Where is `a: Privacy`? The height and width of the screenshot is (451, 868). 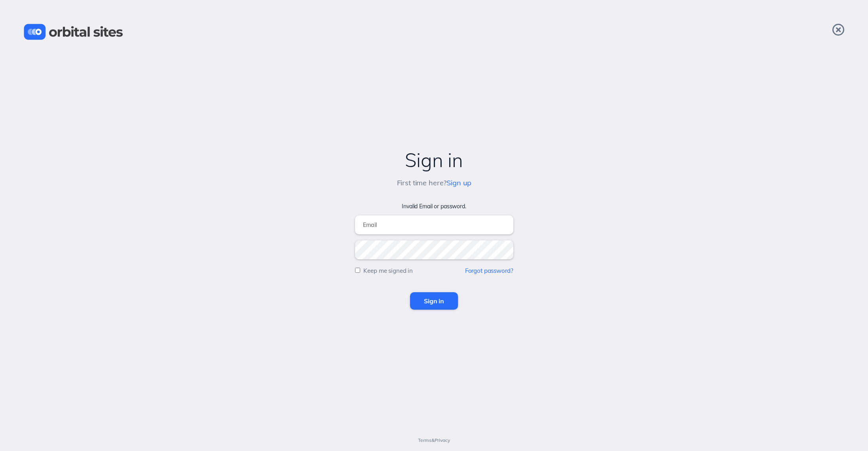 a: Privacy is located at coordinates (442, 440).